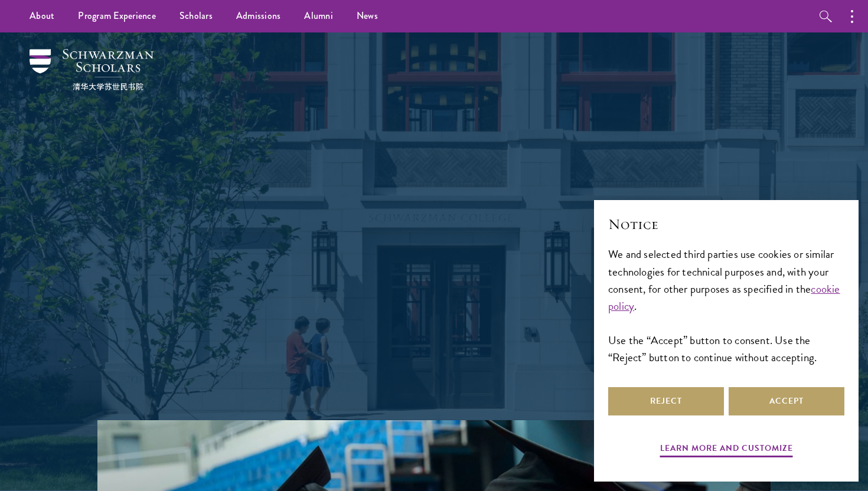 This screenshot has height=491, width=868. Describe the element at coordinates (724, 297) in the screenshot. I see `a: cookie policy` at that location.